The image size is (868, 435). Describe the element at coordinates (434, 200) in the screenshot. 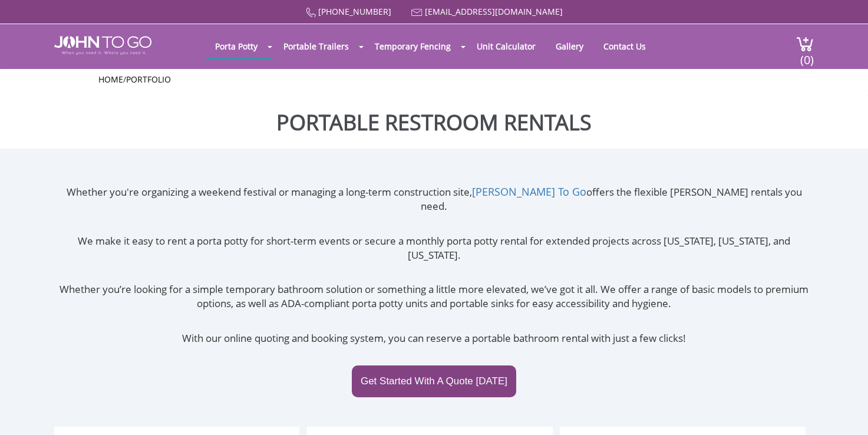

I see `p: Whether you're organizing a weekend festival or managing a long-term construction site, offers th...` at that location.